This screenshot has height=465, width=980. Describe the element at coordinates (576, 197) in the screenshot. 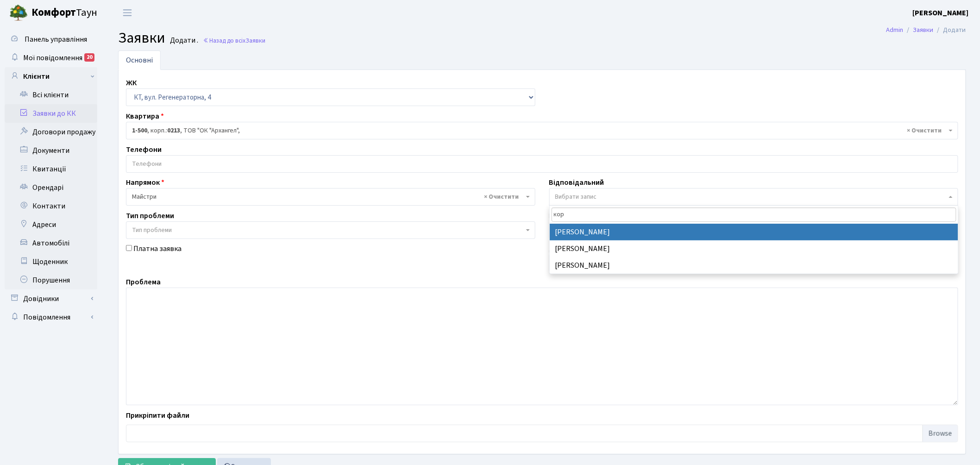

I see `span: Вибрати запис` at that location.